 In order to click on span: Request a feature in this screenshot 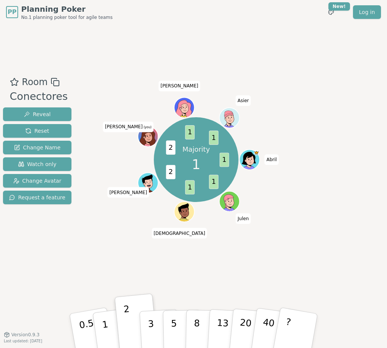, I will do `click(37, 197)`.